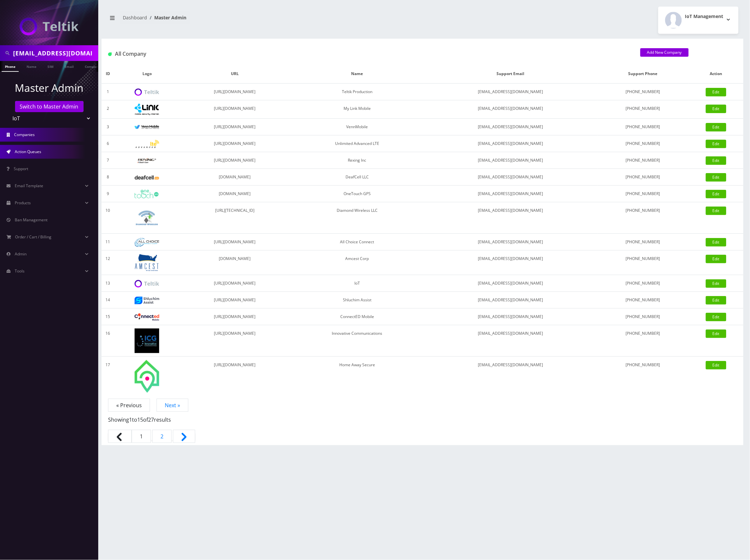 This screenshot has height=560, width=750. Describe the element at coordinates (167, 17) in the screenshot. I see `li: Master Admin` at that location.